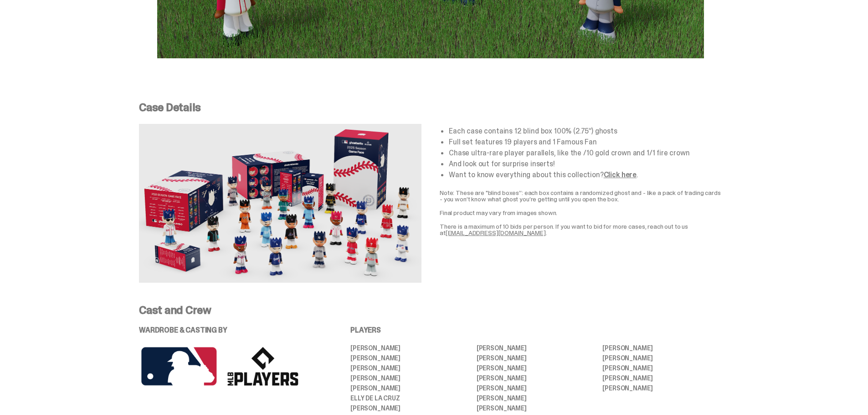 The height and width of the screenshot is (415, 868). Describe the element at coordinates (620, 175) in the screenshot. I see `a: Click here` at that location.